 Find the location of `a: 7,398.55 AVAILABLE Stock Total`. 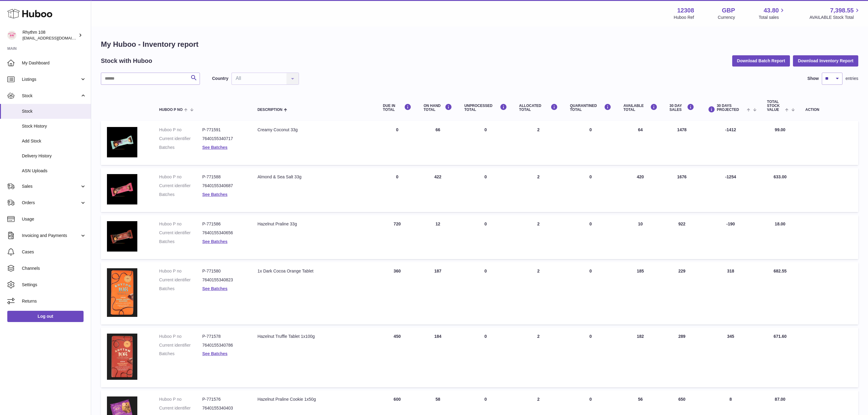

a: 7,398.55 AVAILABLE Stock Total is located at coordinates (835, 13).